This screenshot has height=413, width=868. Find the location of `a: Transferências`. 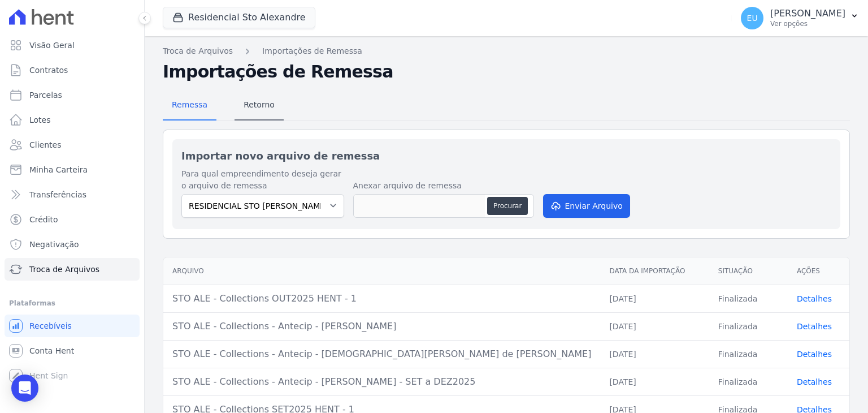

a: Transferências is located at coordinates (72, 194).